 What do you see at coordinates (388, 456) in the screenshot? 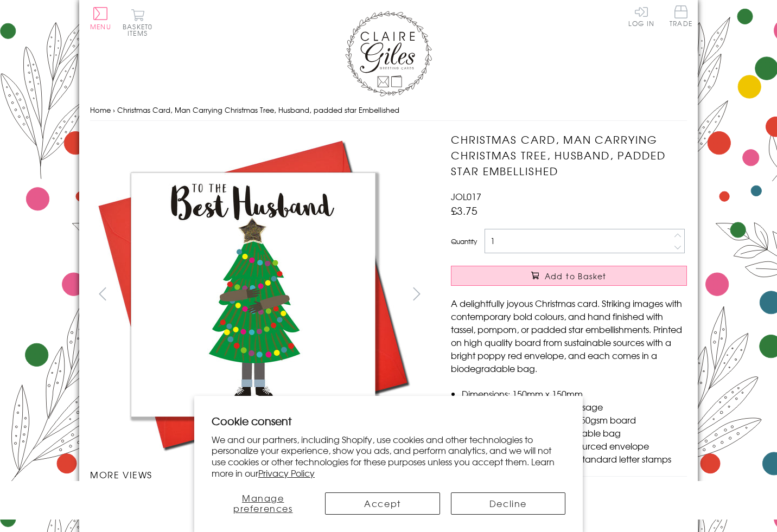
I see `p: We and our partners, including Shopify, use cookies and other technologies to personalize your ex...` at bounding box center [388, 456].